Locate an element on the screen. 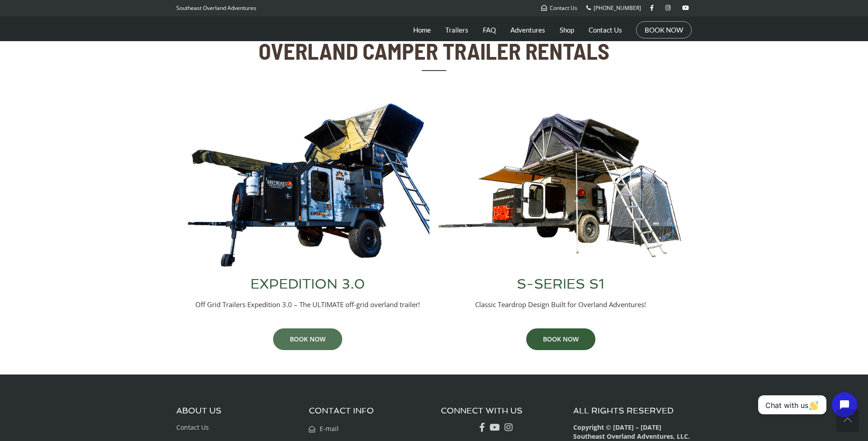 This screenshot has width=868, height=441. img: Southeast Overland Adventures S-Series S1 Overland Trailer Full Setup is located at coordinates (560, 185).